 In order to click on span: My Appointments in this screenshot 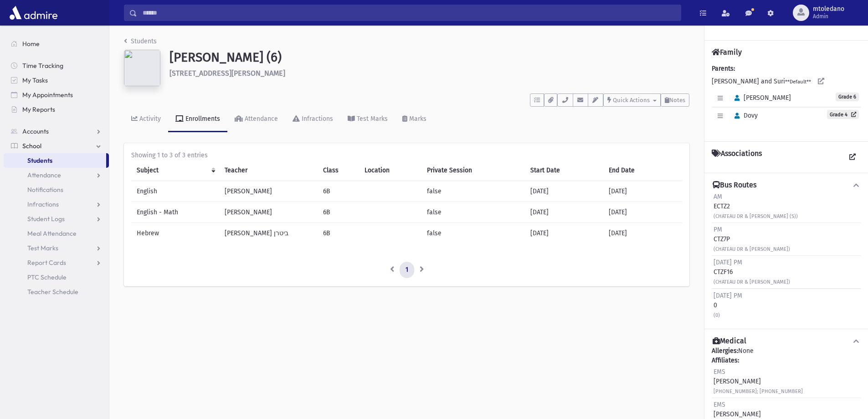, I will do `click(47, 95)`.